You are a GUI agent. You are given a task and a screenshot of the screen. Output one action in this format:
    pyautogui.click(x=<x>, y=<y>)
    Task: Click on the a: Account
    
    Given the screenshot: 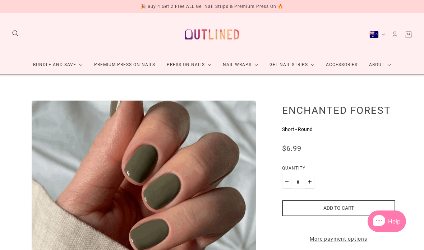 What is the action you would take?
    pyautogui.click(x=395, y=34)
    